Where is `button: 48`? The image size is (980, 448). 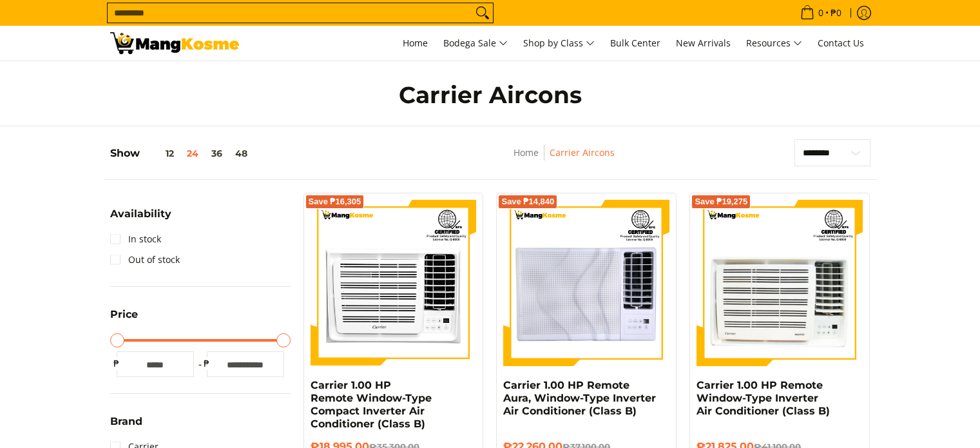 button: 48 is located at coordinates (241, 154).